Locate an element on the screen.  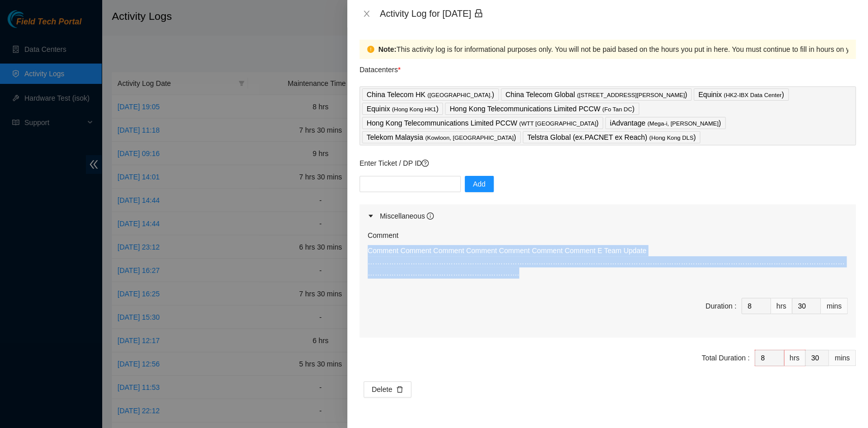
span: ( Fo Tan DC is located at coordinates (617, 109).